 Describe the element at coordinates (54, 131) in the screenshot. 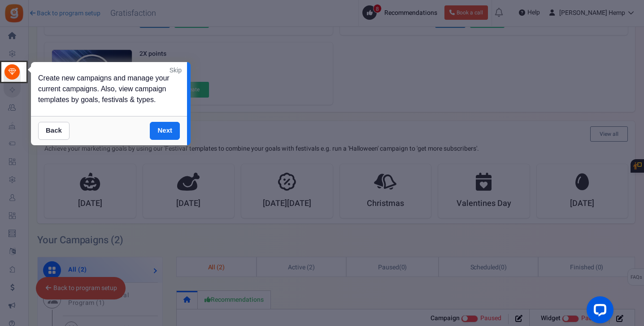

I see `a: Back` at that location.